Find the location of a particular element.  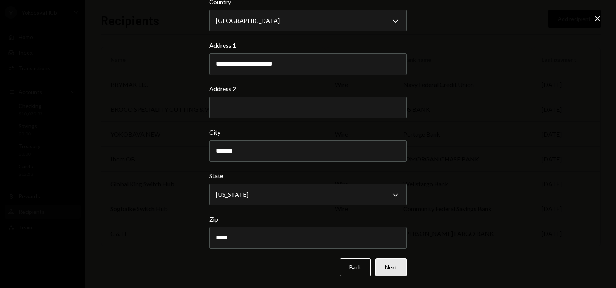

label: Address 1 is located at coordinates (308, 45).